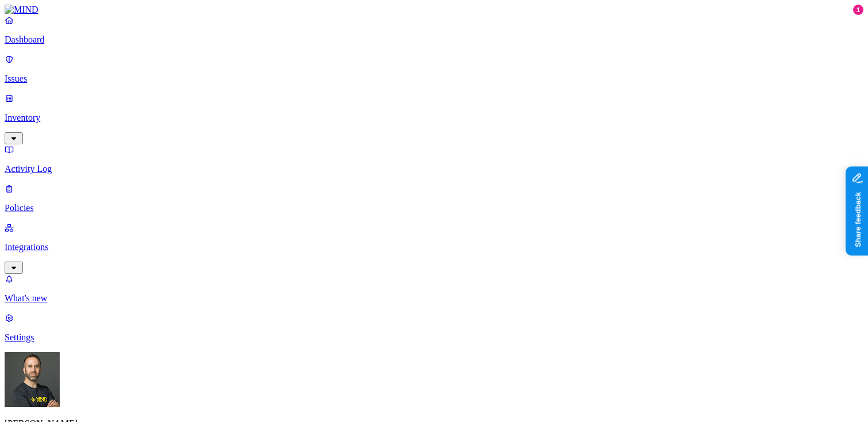 Image resolution: width=868 pixels, height=422 pixels. I want to click on p: Integrations, so click(434, 247).